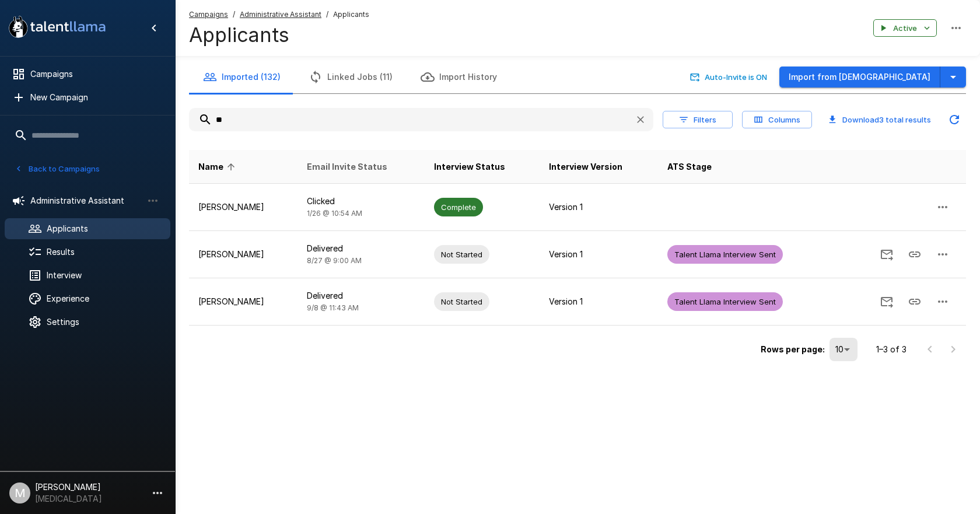  Describe the element at coordinates (334, 260) in the screenshot. I see `span: 8/27 @ 9:00 AM` at that location.